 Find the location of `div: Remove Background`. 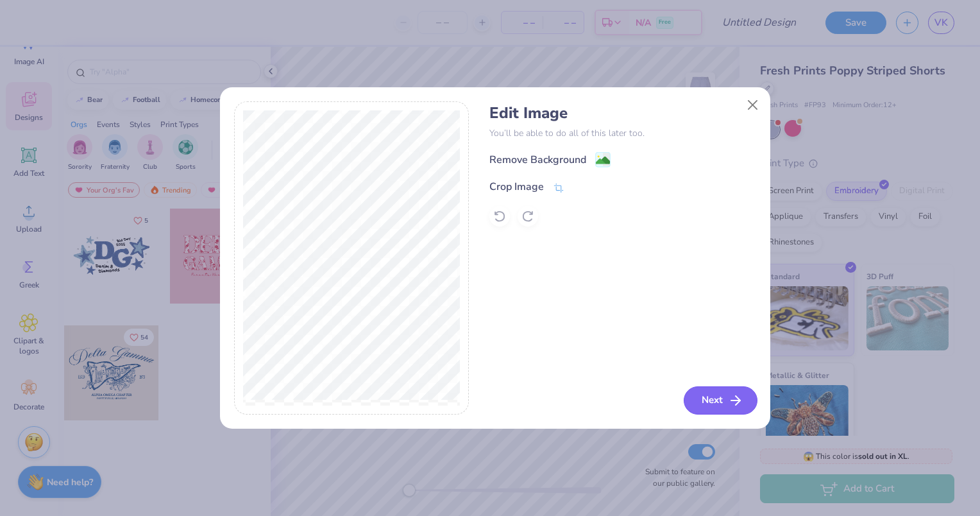

div: Remove Background is located at coordinates (538, 160).